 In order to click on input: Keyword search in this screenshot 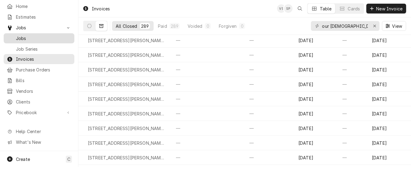, I will do `click(345, 26)`.